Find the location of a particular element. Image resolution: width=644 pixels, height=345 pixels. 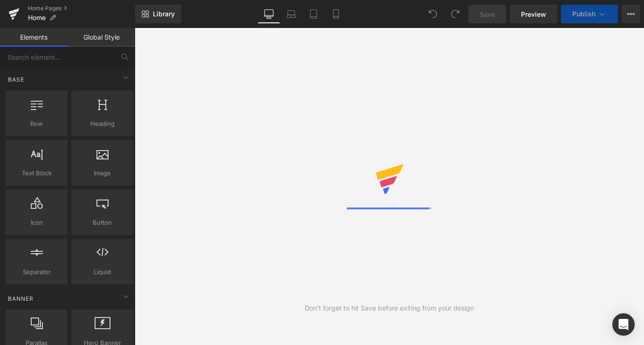

span: Text Block is located at coordinates (36, 173).